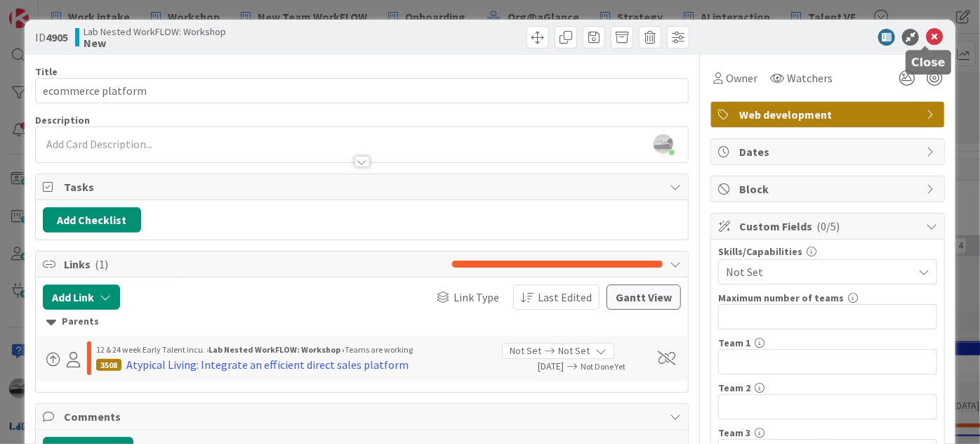  I want to click on h5: Close, so click(928, 61).